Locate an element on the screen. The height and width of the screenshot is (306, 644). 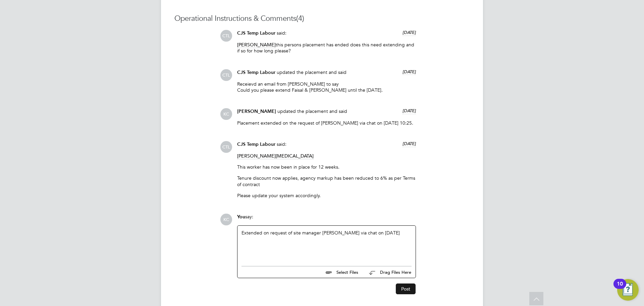
p: This worker has now been in place for 12 weeks. is located at coordinates (326, 167).